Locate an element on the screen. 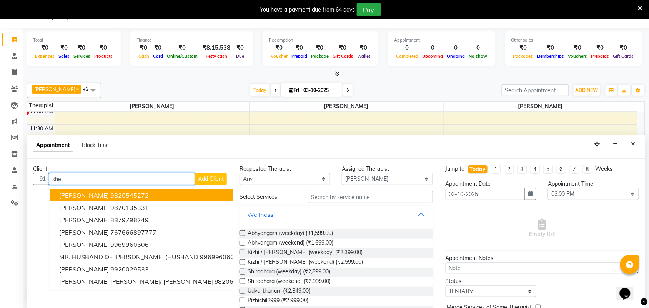 The width and height of the screenshot is (649, 308). div: ₹8,15,538 is located at coordinates (217, 48).